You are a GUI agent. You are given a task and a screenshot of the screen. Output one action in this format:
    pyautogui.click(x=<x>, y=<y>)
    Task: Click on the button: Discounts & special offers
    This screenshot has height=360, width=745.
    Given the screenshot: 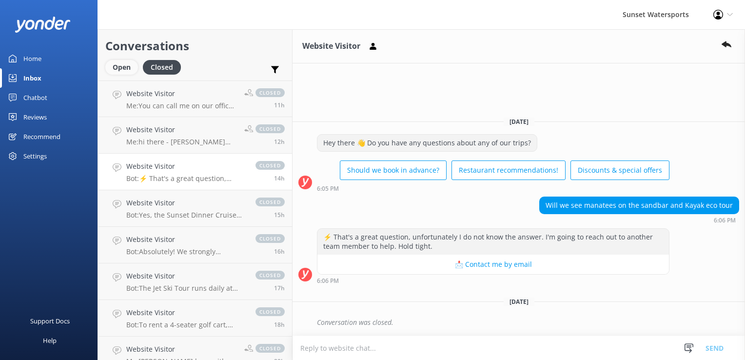 What is the action you would take?
    pyautogui.click(x=620, y=170)
    